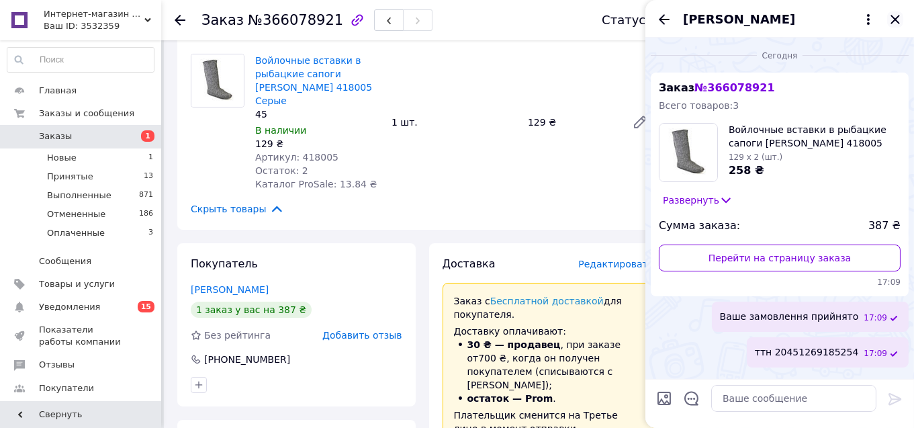  Describe the element at coordinates (646, 20) in the screenshot. I see `div: Статус заказа` at that location.